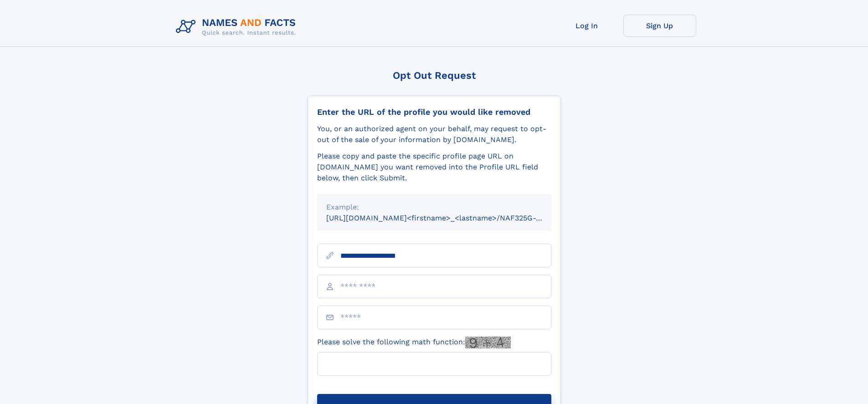 This screenshot has width=868, height=404. What do you see at coordinates (434, 75) in the screenshot?
I see `div: Opt Out Request` at bounding box center [434, 75].